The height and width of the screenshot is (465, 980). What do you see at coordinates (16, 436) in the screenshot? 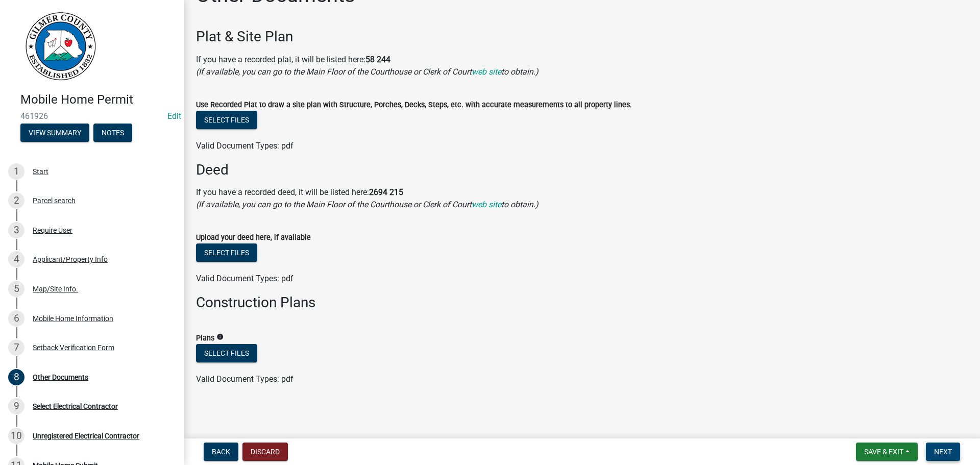
I see `div: 10` at bounding box center [16, 436].